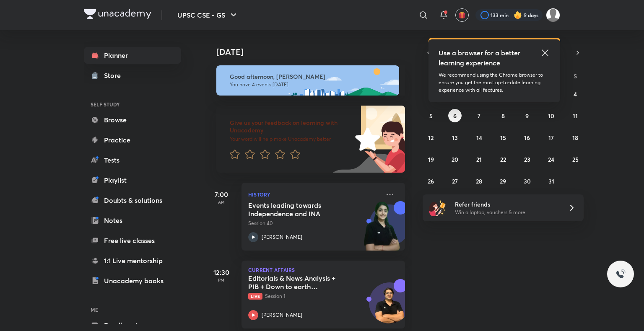 The width and height of the screenshot is (644, 331). What do you see at coordinates (115, 75) in the screenshot?
I see `div: Store` at bounding box center [115, 75].